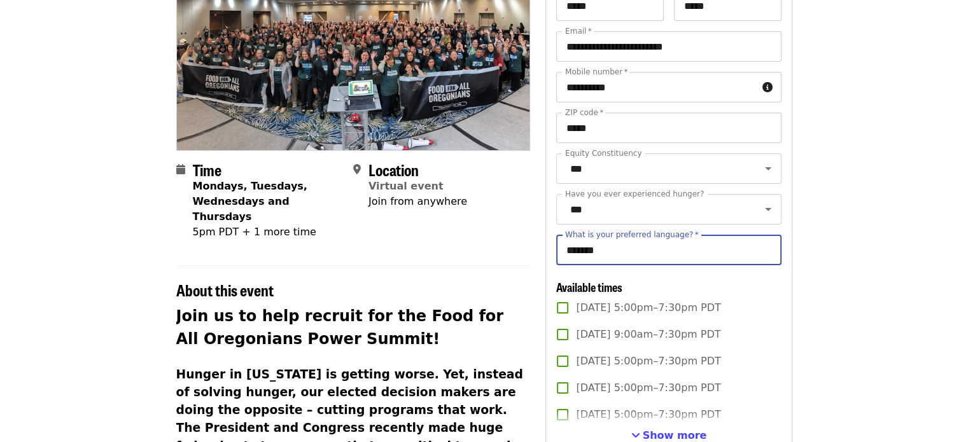 The width and height of the screenshot is (968, 442). What do you see at coordinates (589, 287) in the screenshot?
I see `span: Available times` at bounding box center [589, 287].